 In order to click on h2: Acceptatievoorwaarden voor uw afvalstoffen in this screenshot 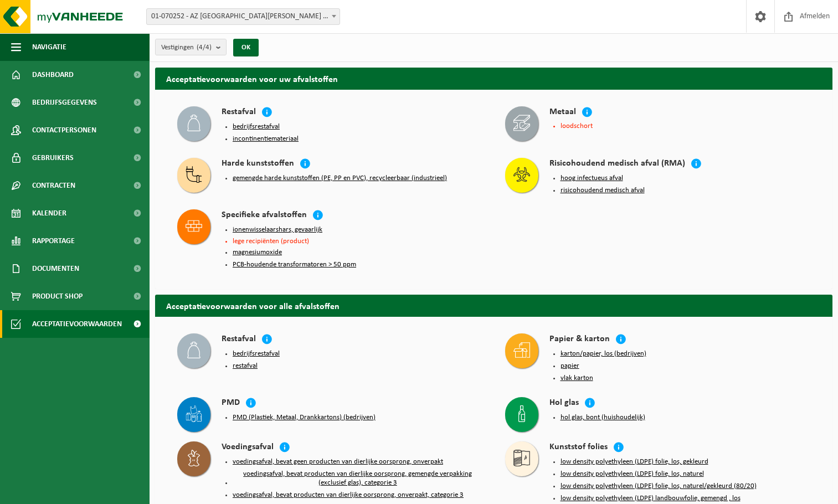, I will do `click(494, 78)`.